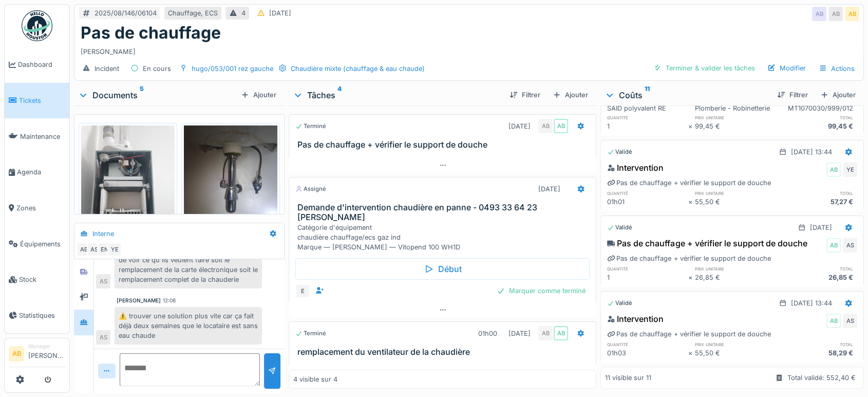  Describe the element at coordinates (303, 291) in the screenshot. I see `div: E` at that location.